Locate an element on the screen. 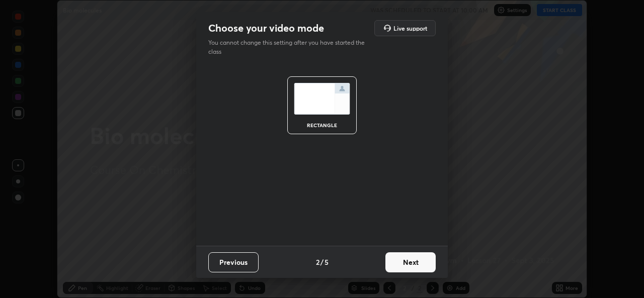 This screenshot has height=298, width=644. h2: Choose your video mode is located at coordinates (266, 28).